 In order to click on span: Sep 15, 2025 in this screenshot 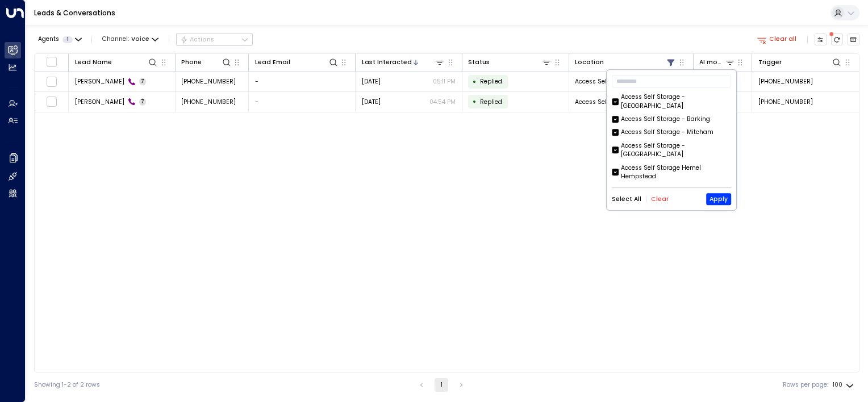, I will do `click(371, 102)`.